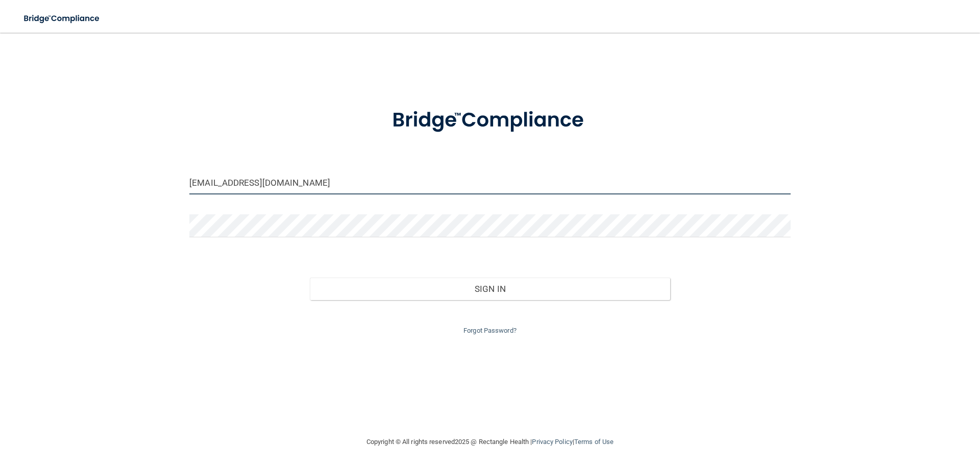 This screenshot has height=469, width=980. Describe the element at coordinates (552, 441) in the screenshot. I see `a: Privacy Policy` at that location.